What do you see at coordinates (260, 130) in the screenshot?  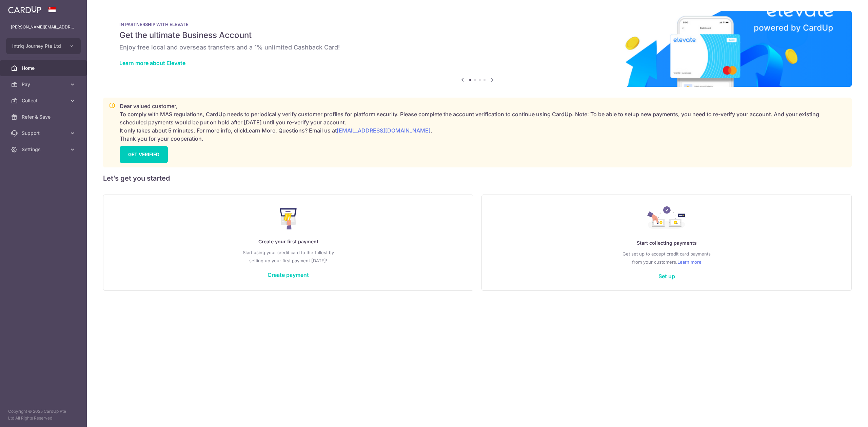 I see `a: Learn More` at bounding box center [260, 130].